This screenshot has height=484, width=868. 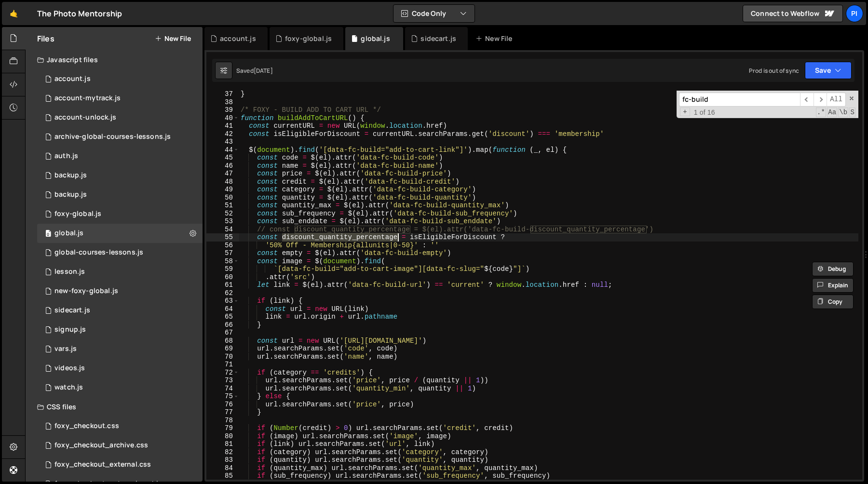 I want to click on div: account-unlock.js, so click(x=86, y=118).